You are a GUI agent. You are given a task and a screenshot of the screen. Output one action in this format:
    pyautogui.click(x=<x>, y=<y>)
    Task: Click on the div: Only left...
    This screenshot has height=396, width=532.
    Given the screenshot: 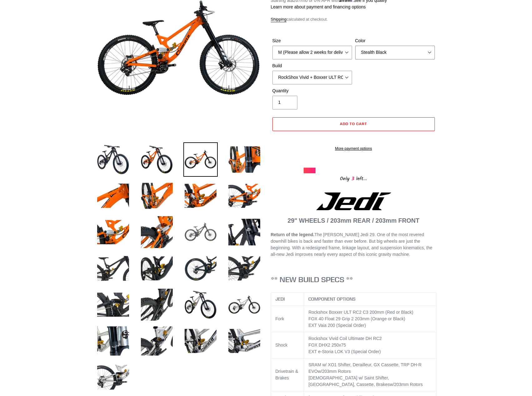 What is the action you would take?
    pyautogui.click(x=354, y=178)
    